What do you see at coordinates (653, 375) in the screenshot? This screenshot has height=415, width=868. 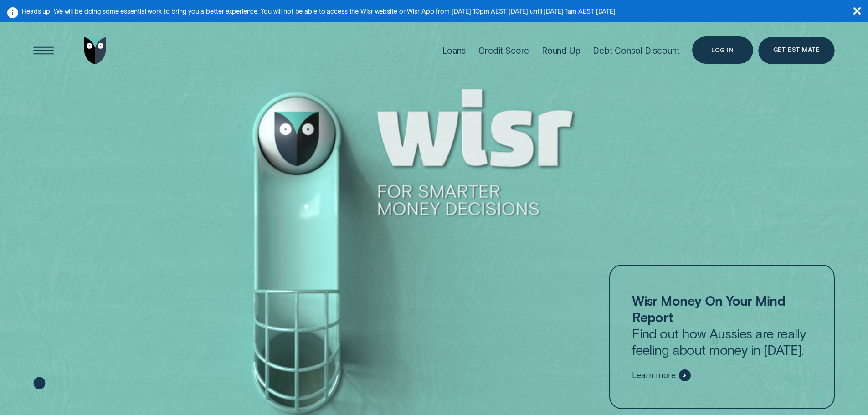 I see `span: Learn more` at bounding box center [653, 375].